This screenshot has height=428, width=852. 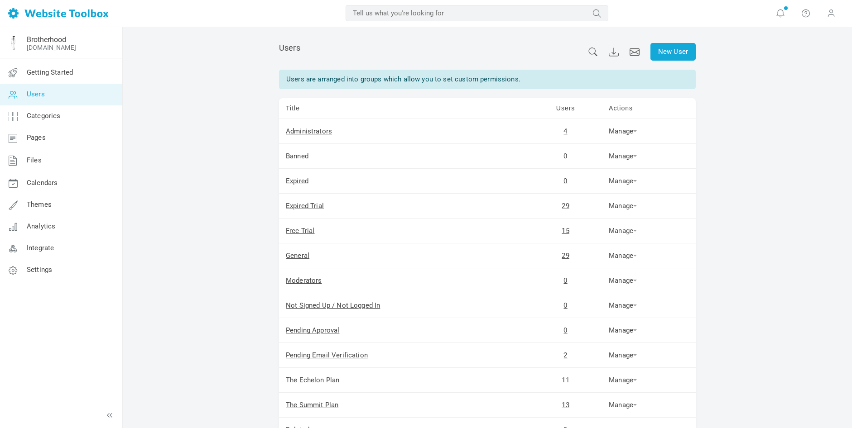 I want to click on div: Users are arranged into groups which allow you to set custom permissions., so click(x=487, y=79).